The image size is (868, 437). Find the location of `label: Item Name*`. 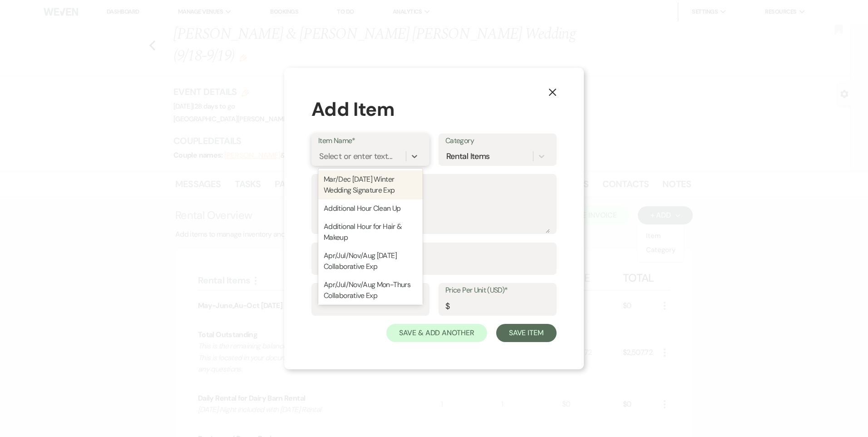

label: Item Name* is located at coordinates (370, 141).